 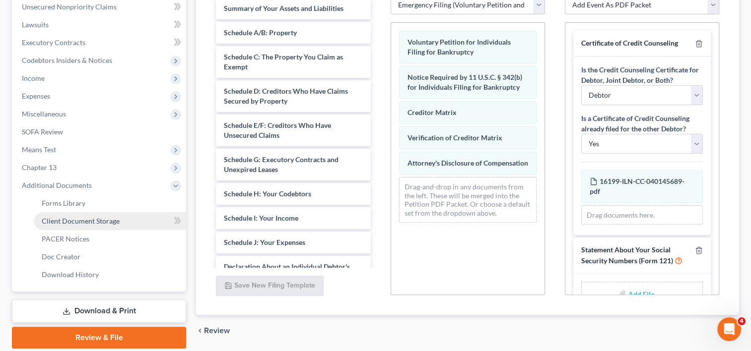 I want to click on span: Forms Library, so click(x=64, y=203).